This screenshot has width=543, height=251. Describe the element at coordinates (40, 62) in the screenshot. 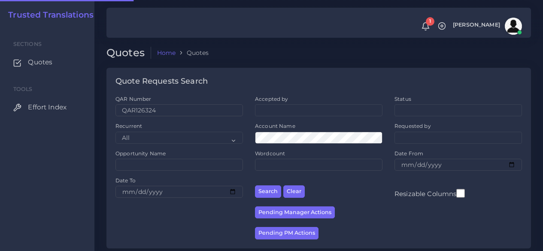

I see `span: Quotes` at that location.